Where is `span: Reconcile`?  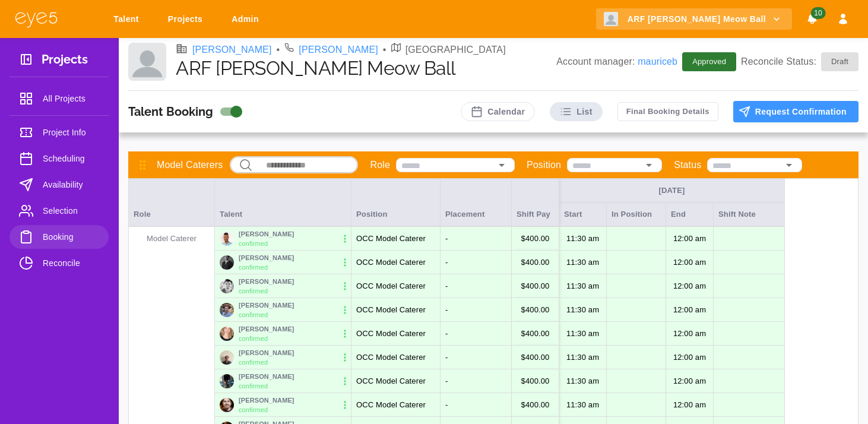
span: Reconcile is located at coordinates (70, 263).